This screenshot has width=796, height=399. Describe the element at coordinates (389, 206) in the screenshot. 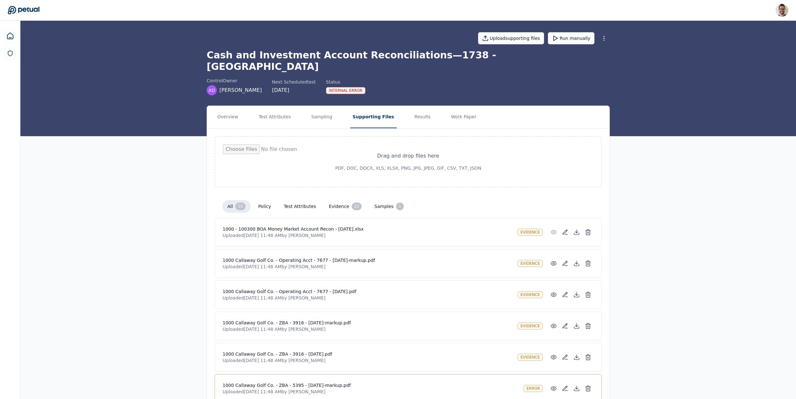

I see `button: Samples1` at that location.